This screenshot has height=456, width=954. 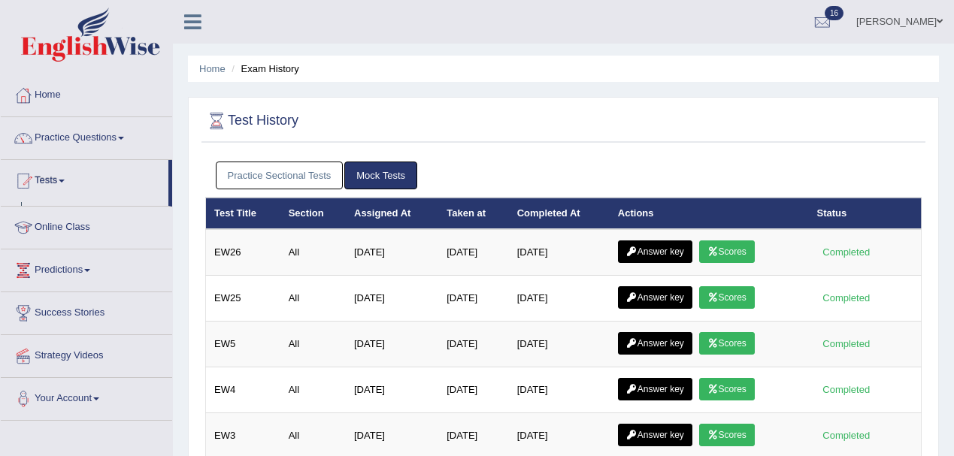 What do you see at coordinates (380, 175) in the screenshot?
I see `a: Mock Tests` at bounding box center [380, 175].